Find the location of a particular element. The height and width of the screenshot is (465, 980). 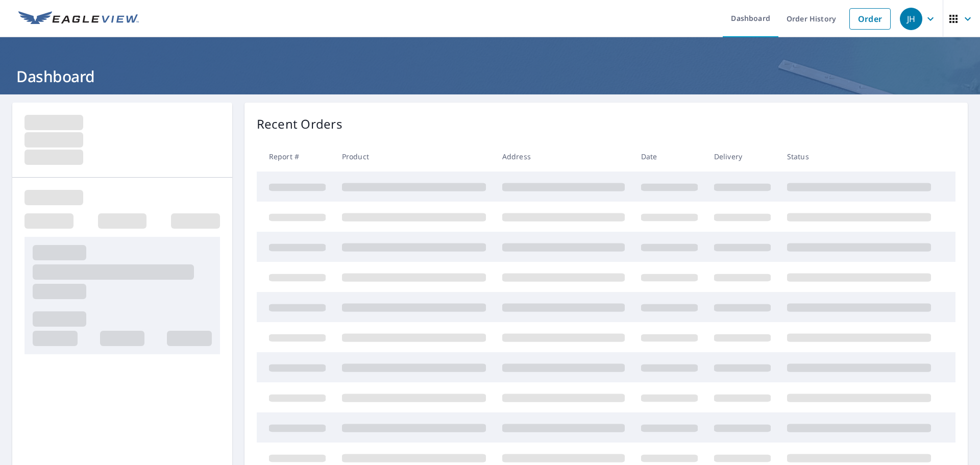

th: Date is located at coordinates (669, 156).